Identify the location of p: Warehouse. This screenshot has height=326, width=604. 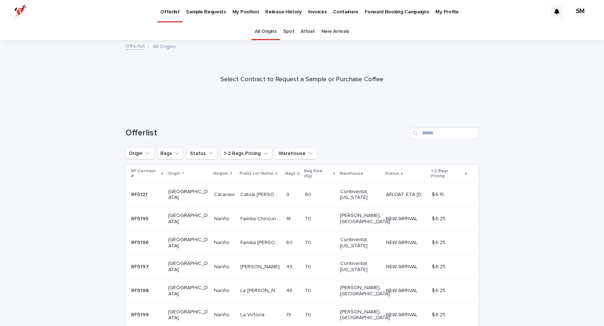
(352, 173).